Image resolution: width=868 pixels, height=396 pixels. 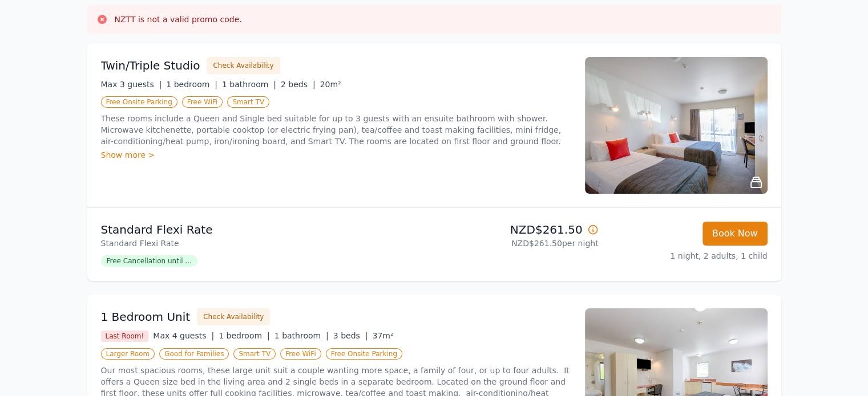 I want to click on span: 3 beds |, so click(x=350, y=336).